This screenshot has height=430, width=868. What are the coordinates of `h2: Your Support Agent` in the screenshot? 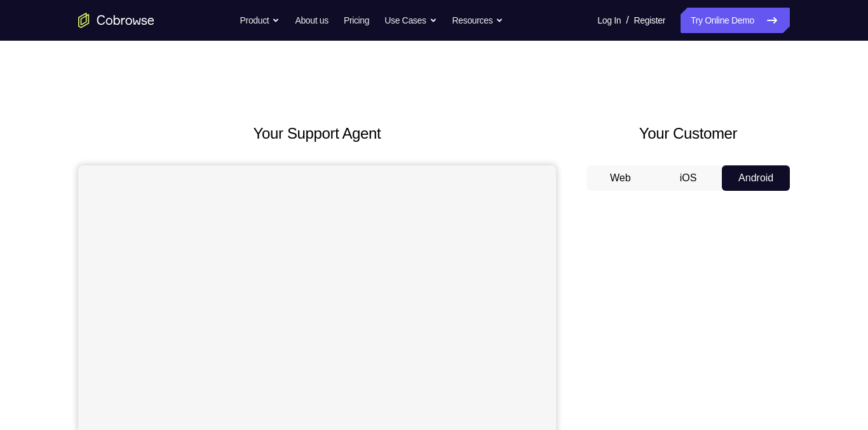 It's located at (317, 134).